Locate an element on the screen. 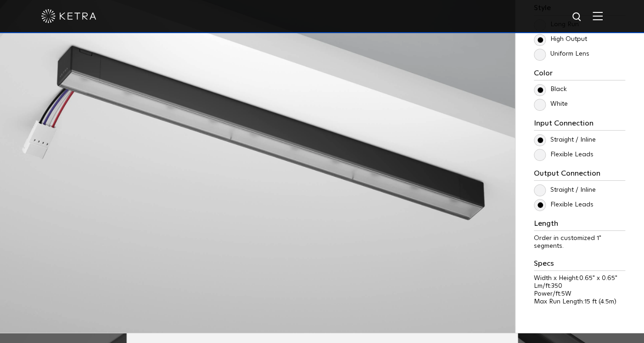 This screenshot has height=343, width=644. label: White is located at coordinates (551, 104).